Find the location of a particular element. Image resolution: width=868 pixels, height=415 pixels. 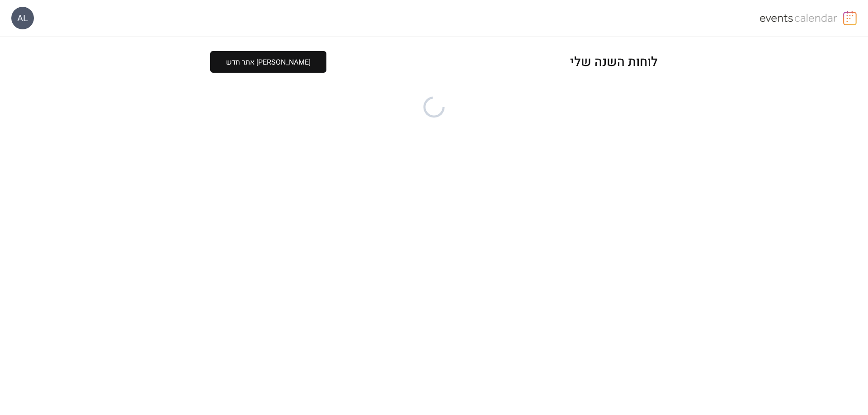

div: AL is located at coordinates (22, 18).